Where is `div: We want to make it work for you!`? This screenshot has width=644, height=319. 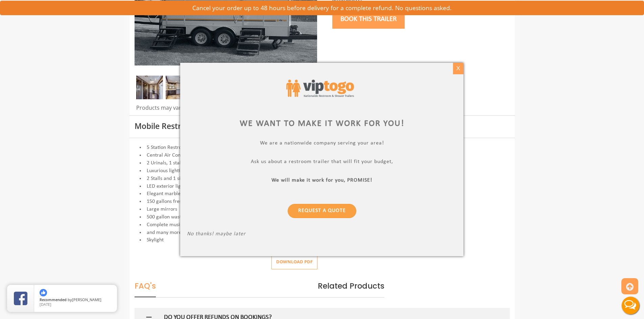
div: We want to make it work for you! is located at coordinates (322, 123).